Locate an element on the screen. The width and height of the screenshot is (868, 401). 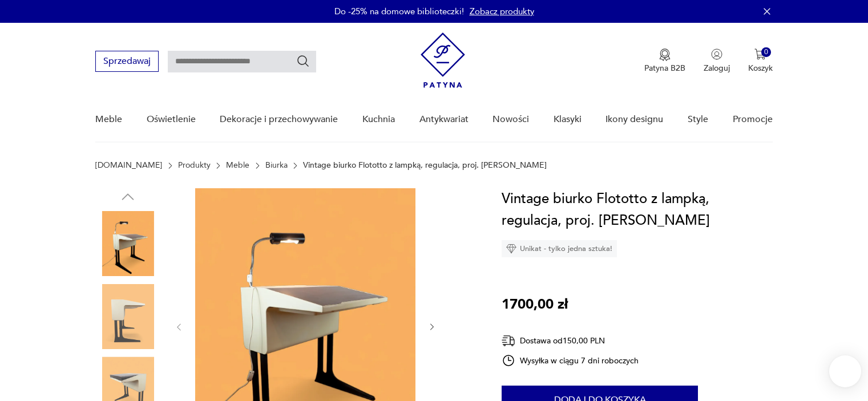
p: Do -25% na domowe biblioteczki! is located at coordinates (398, 11).